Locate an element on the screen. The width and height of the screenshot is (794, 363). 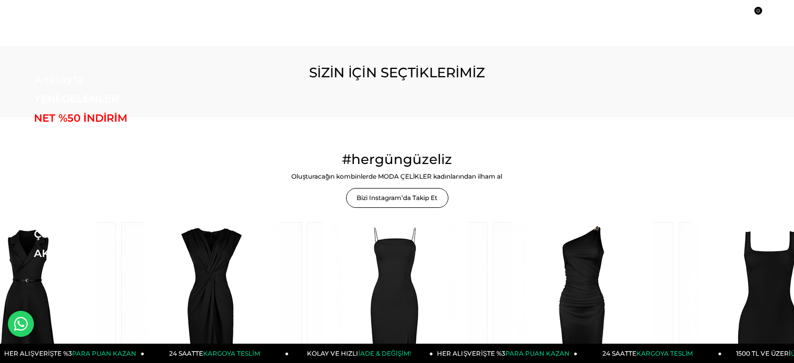
span: SİZİN İÇİN SEÇTİKLERİMİZ is located at coordinates (397, 73).